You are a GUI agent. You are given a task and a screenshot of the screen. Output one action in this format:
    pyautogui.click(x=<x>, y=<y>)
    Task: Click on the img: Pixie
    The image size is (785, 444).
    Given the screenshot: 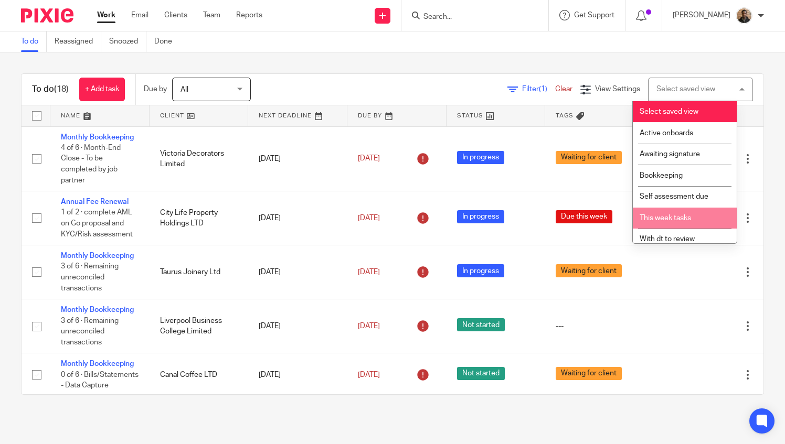 What is the action you would take?
    pyautogui.click(x=47, y=15)
    